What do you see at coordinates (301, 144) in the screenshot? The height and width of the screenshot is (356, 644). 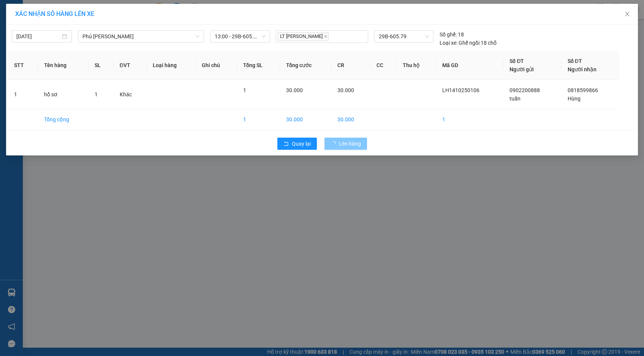 I see `span: Quay lại` at bounding box center [301, 144].